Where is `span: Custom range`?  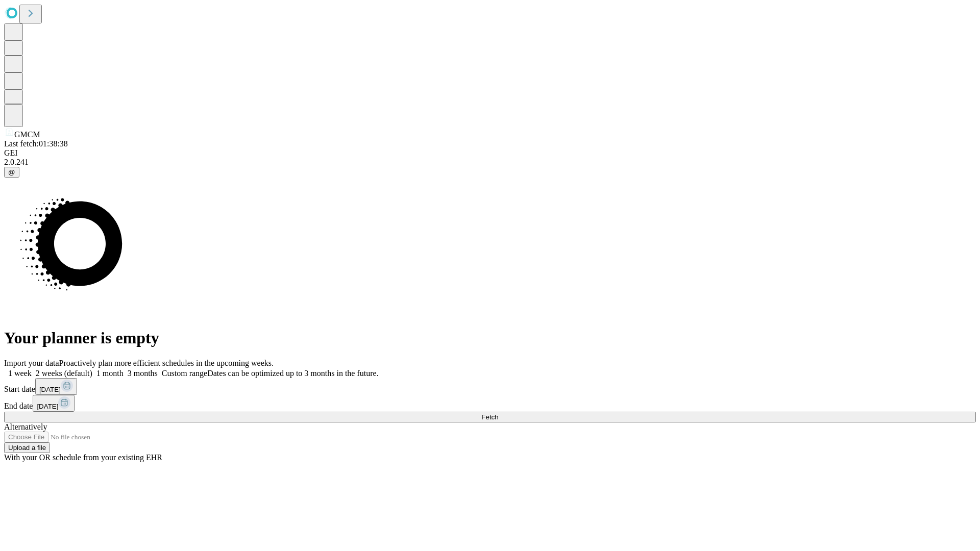
span: Custom range is located at coordinates (184, 373).